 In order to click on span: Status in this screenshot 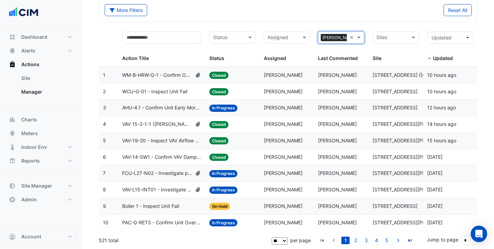, I will do `click(217, 58)`.